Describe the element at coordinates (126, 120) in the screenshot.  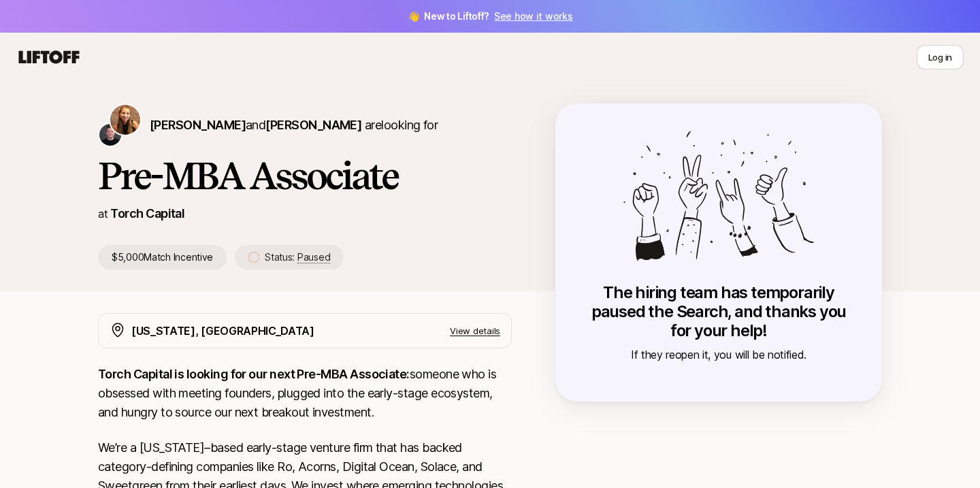
I see `img: Katie Reiner` at that location.